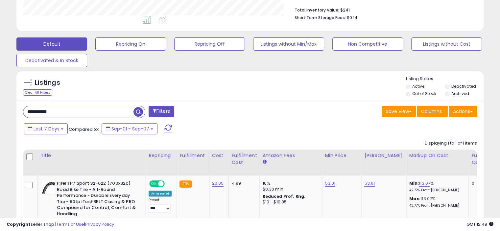 The width and height of the screenshot is (500, 231). Describe the element at coordinates (317, 10) in the screenshot. I see `b: Total Inventory Value:` at that location.